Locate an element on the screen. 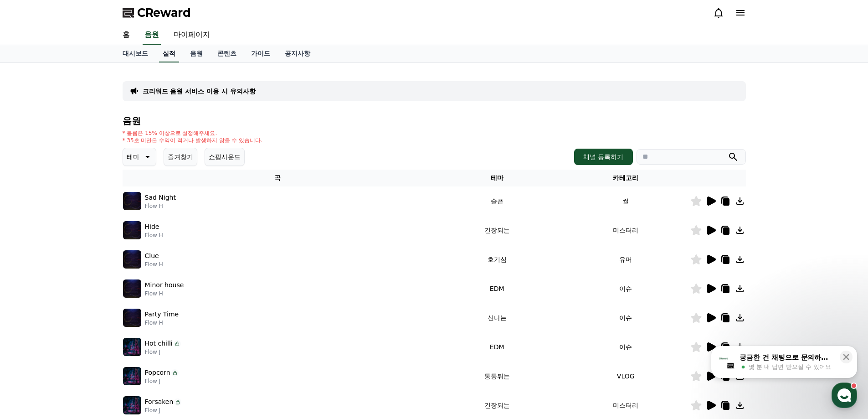 The image size is (868, 419). a: 설정 is located at coordinates (146, 300).